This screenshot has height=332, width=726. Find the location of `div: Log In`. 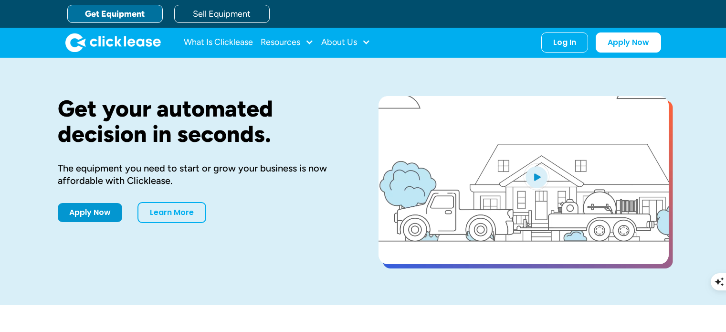

div: Log In is located at coordinates (565, 43).